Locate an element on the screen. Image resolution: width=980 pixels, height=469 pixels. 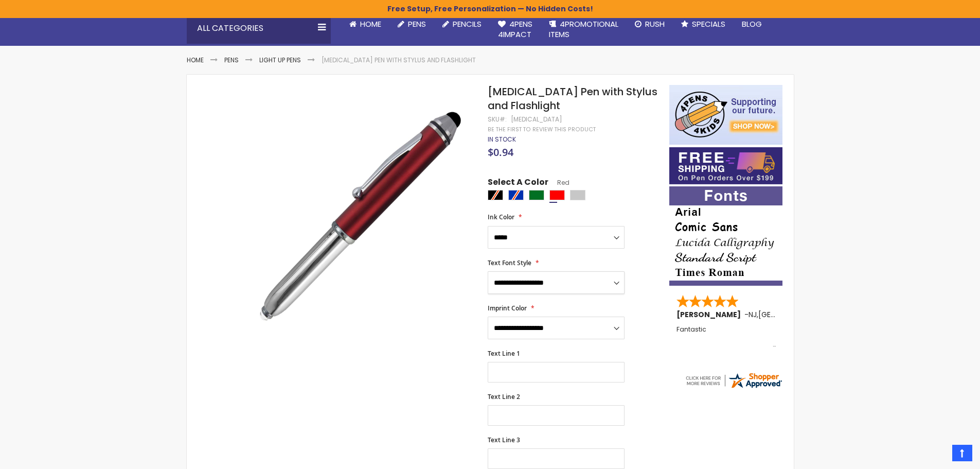
img: kyra_side_red_1.jpg is located at coordinates (357, 217).